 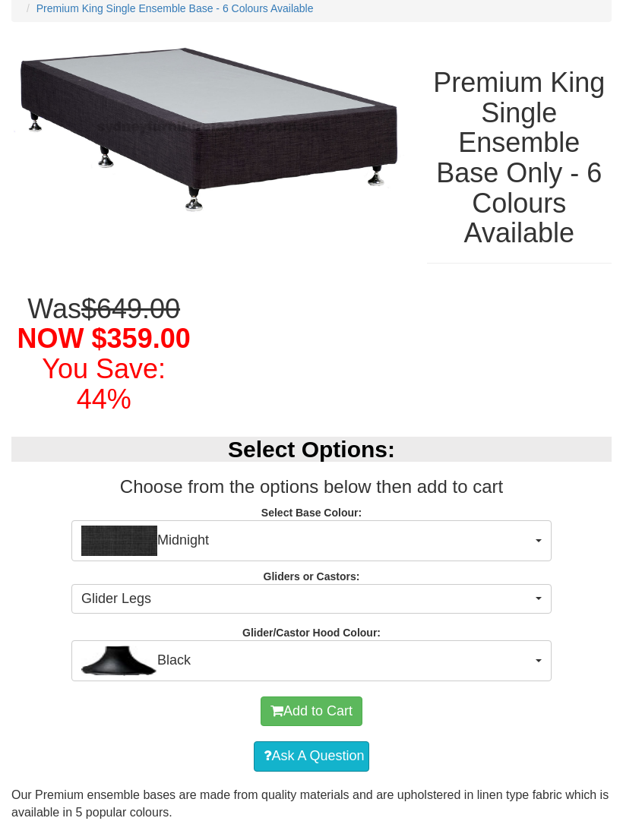 What do you see at coordinates (306, 540) in the screenshot?
I see `span: Midnight` at bounding box center [306, 540].